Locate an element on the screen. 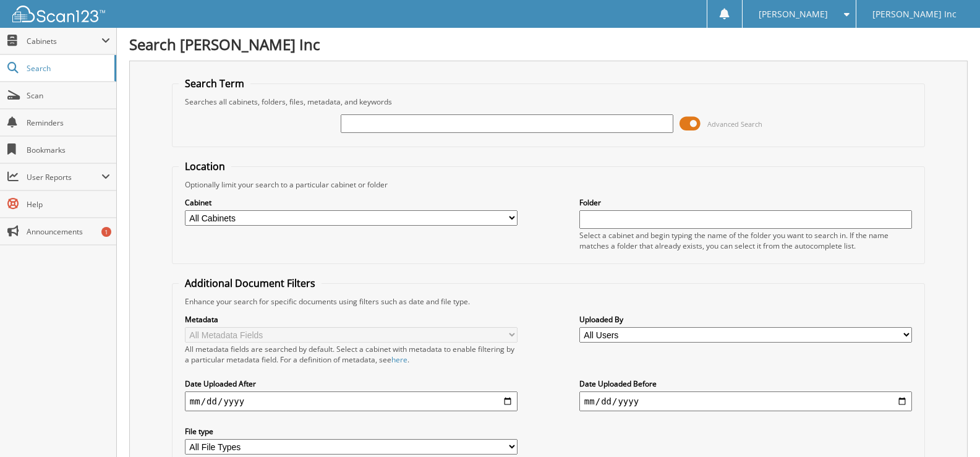 This screenshot has height=457, width=980. span: Advanced Search is located at coordinates (735, 124).